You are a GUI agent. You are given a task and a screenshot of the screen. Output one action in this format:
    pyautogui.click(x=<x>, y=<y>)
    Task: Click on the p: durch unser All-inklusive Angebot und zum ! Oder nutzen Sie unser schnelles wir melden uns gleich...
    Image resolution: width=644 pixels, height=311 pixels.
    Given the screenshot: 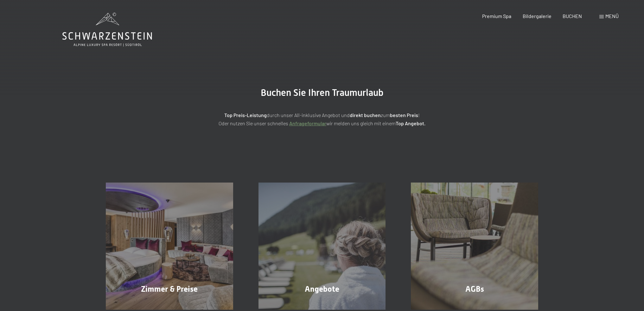 What is the action you would take?
    pyautogui.click(x=322, y=119)
    